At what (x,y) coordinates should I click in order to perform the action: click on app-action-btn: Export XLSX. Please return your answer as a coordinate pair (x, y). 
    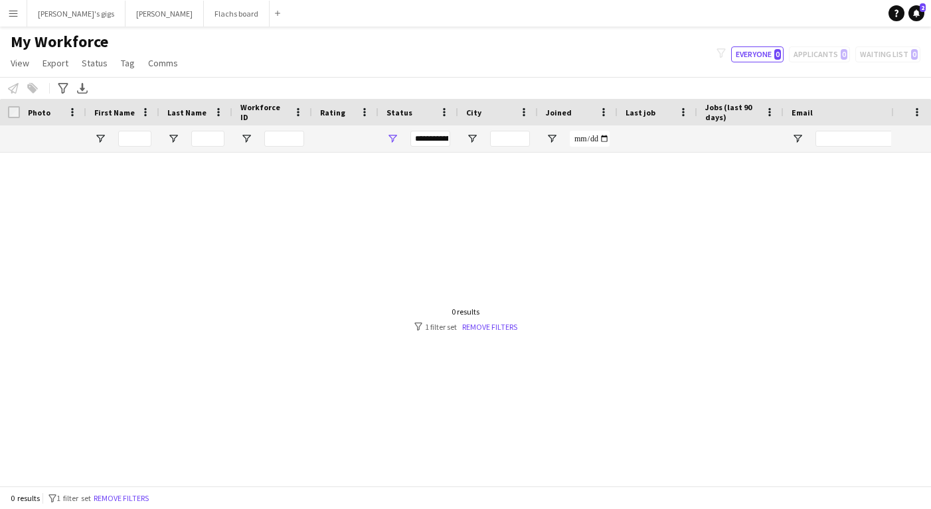
    Looking at the image, I should click on (82, 88).